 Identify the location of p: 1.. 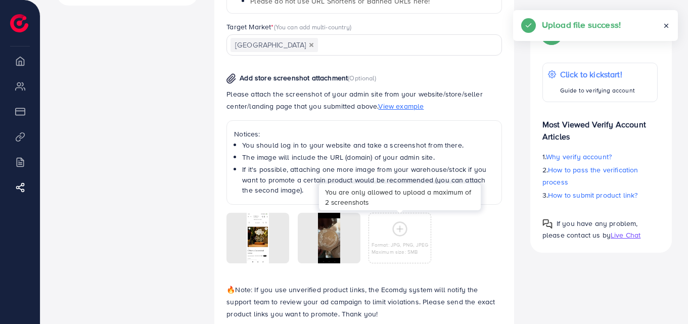
(600, 157).